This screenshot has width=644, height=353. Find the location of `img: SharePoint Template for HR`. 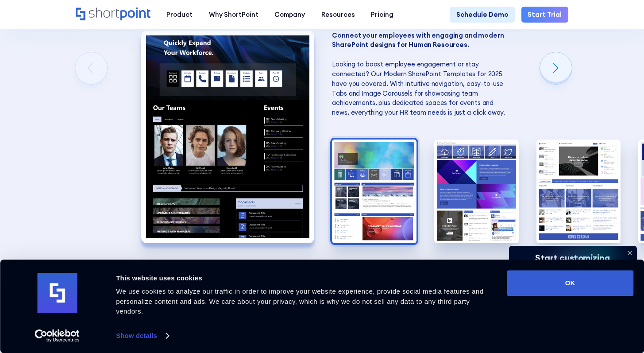

img: SharePoint Template for HR is located at coordinates (476, 191).